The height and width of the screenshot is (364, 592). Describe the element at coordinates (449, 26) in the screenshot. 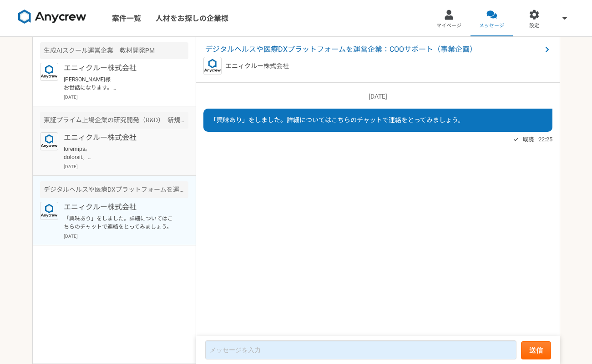

I see `span: マイページ` at that location.